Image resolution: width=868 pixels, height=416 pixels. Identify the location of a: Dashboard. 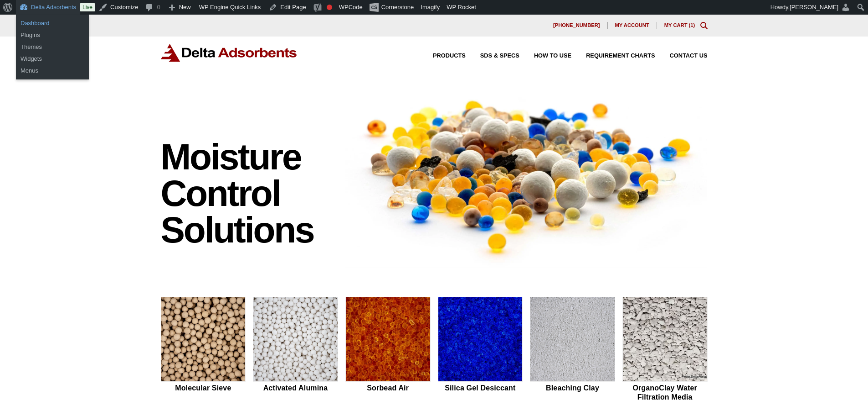
(52, 23).